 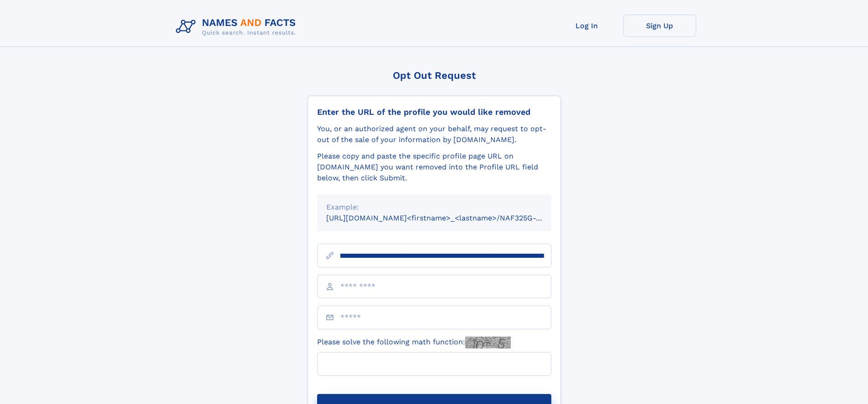 I want to click on div: Example:, so click(x=434, y=207).